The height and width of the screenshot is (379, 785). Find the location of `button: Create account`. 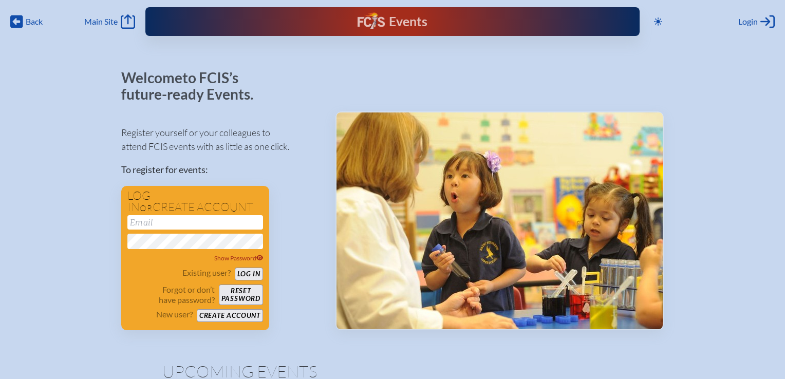

button: Create account is located at coordinates (230, 315).